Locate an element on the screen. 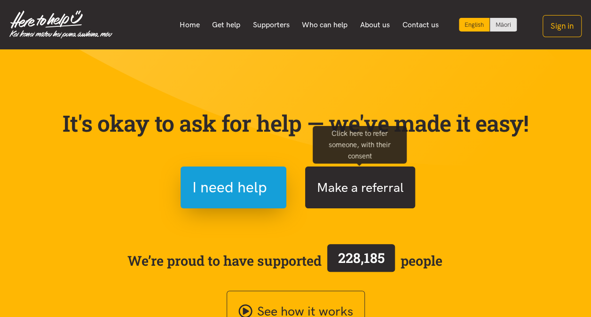  span: 228,185 is located at coordinates (361, 257).